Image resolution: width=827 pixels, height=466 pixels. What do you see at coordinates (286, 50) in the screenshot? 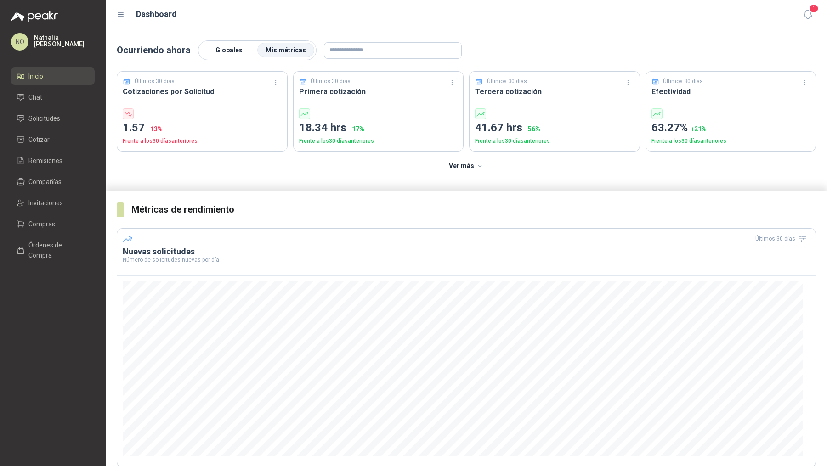
I see `span: Mis métricas` at bounding box center [286, 50].